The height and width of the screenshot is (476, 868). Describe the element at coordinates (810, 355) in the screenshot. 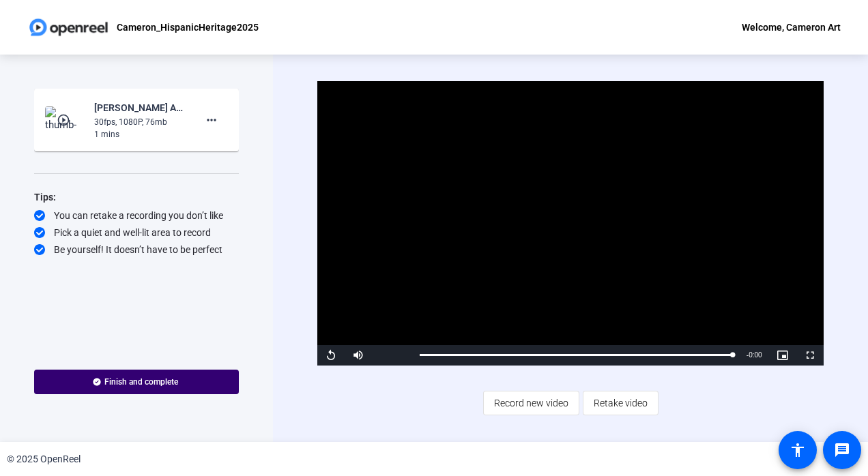

I see `button: Fullscreen` at that location.